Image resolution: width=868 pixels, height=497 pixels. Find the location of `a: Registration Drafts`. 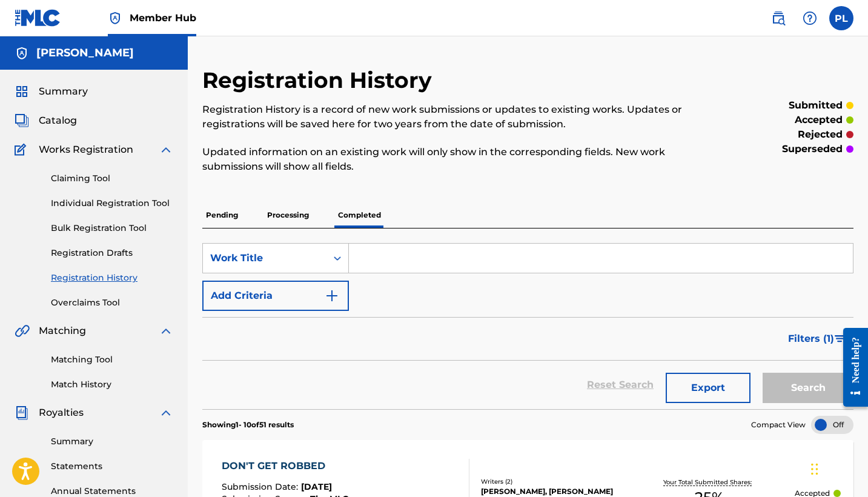

a: Registration Drafts is located at coordinates (112, 252).